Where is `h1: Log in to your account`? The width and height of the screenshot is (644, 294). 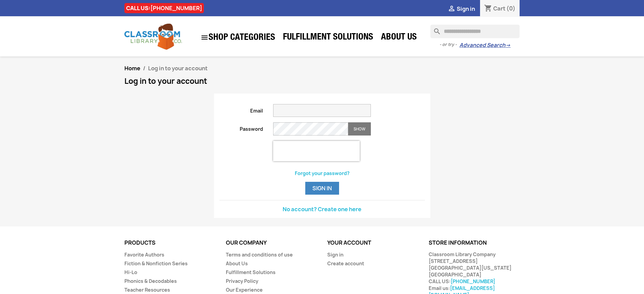 h1: Log in to your account is located at coordinates (322, 81).